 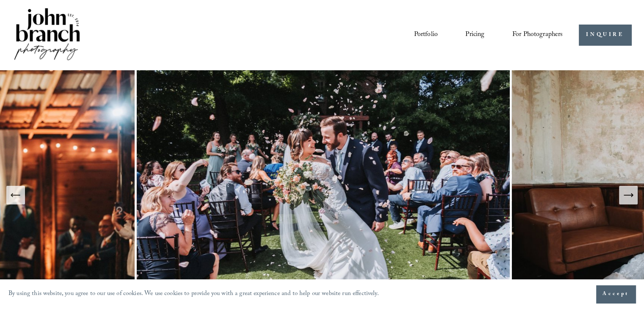 I want to click on a: Pricing, so click(x=475, y=35).